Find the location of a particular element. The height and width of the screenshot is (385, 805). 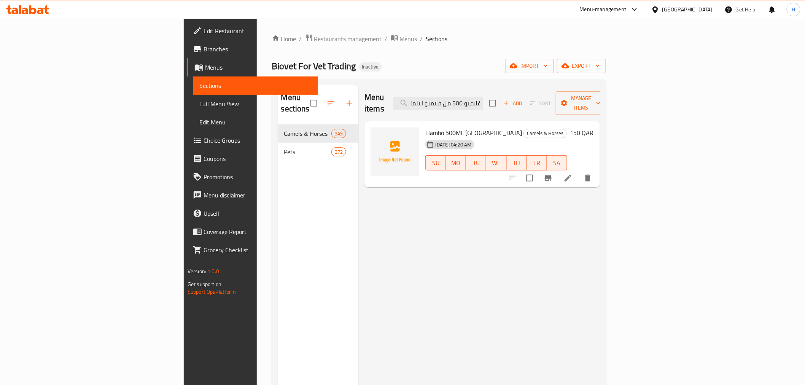

span: Add is located at coordinates (513, 103).